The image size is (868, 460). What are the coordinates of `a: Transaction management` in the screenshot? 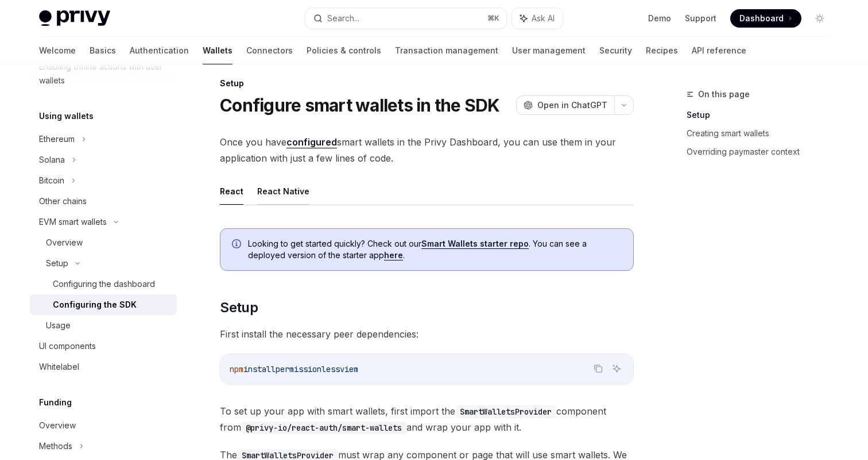 It's located at (447, 50).